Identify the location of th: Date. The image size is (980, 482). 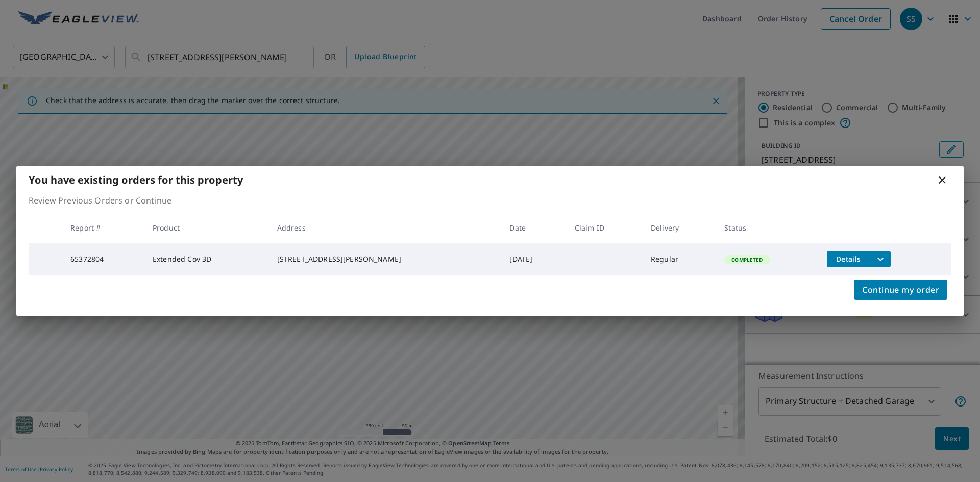
(533, 227).